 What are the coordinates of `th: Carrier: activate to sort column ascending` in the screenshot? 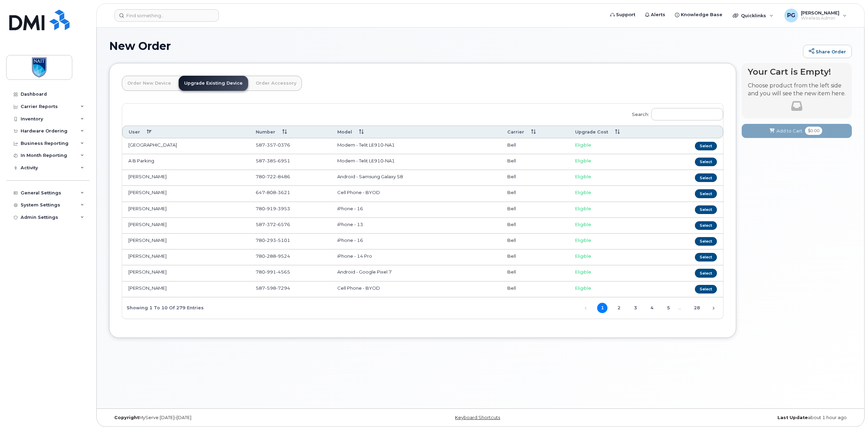 It's located at (534, 132).